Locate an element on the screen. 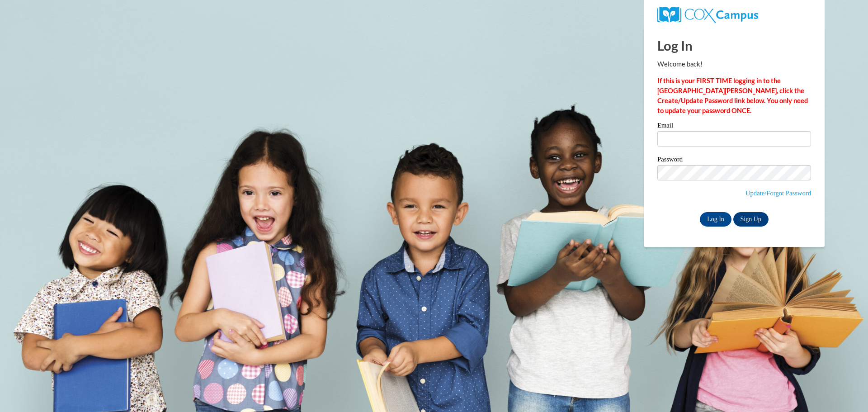 The width and height of the screenshot is (868, 412). label: Password is located at coordinates (734, 160).